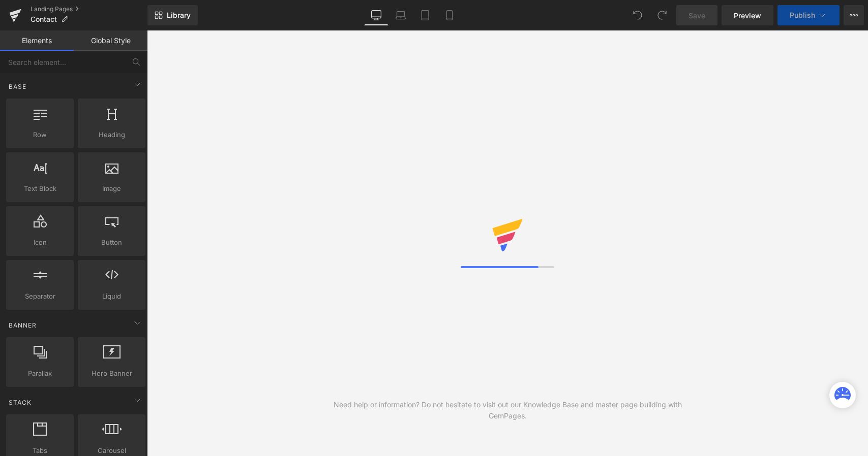  Describe the element at coordinates (747, 15) in the screenshot. I see `a: Preview` at that location.